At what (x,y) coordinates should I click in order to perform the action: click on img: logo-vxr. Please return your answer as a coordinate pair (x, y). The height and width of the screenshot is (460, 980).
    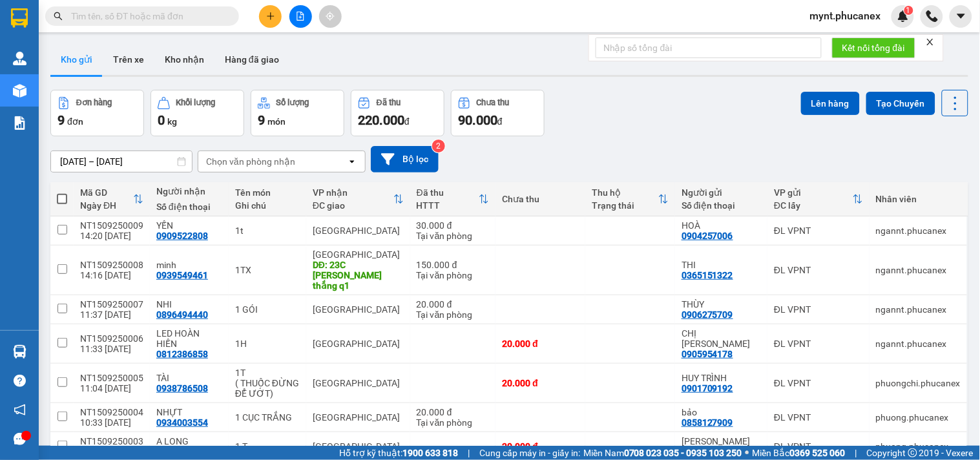
    Looking at the image, I should click on (20, 18).